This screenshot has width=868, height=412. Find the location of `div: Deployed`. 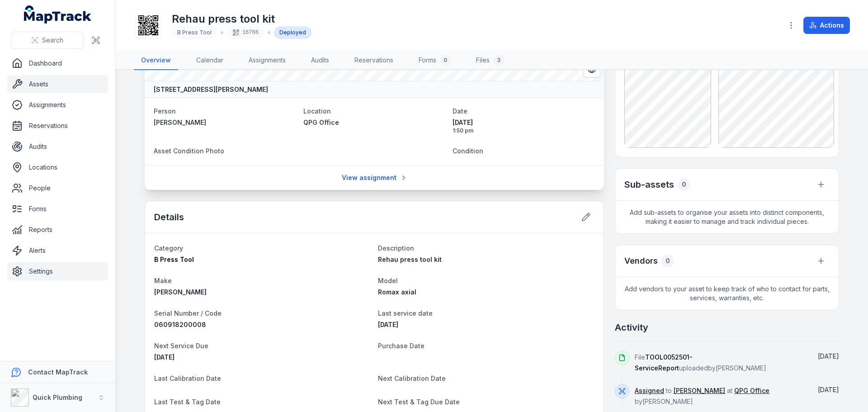

div: Deployed is located at coordinates (292, 33).